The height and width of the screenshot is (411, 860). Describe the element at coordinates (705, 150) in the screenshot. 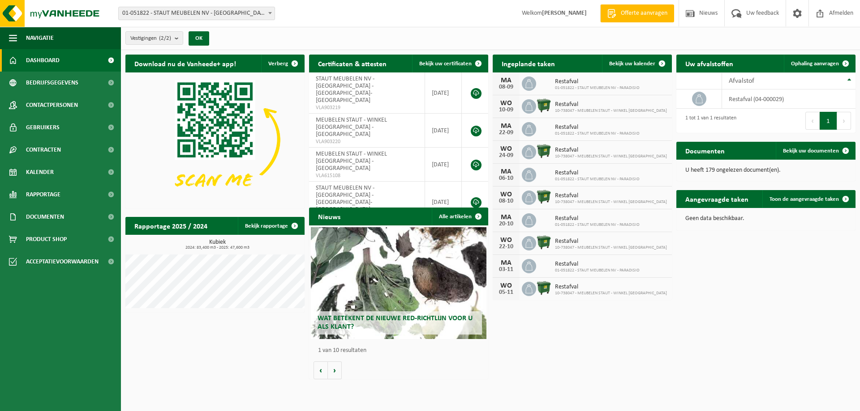

I see `h2: Documenten` at that location.